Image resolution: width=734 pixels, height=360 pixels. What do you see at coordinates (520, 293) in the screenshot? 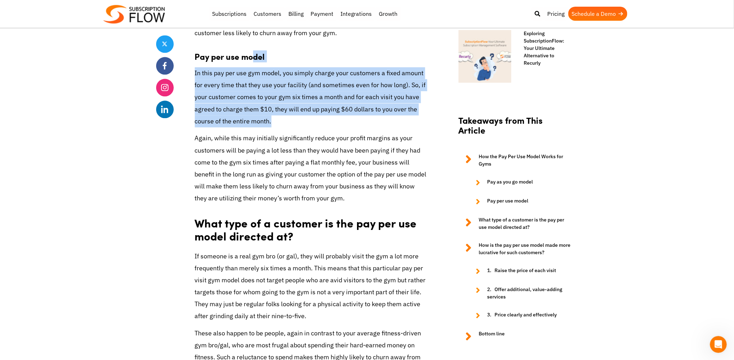
I see `a: 2. Offer additional, value-adding services` at bounding box center [520, 293].